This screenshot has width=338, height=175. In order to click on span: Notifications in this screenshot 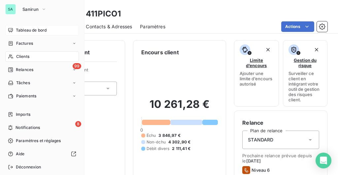, I will do `click(28, 128)`.